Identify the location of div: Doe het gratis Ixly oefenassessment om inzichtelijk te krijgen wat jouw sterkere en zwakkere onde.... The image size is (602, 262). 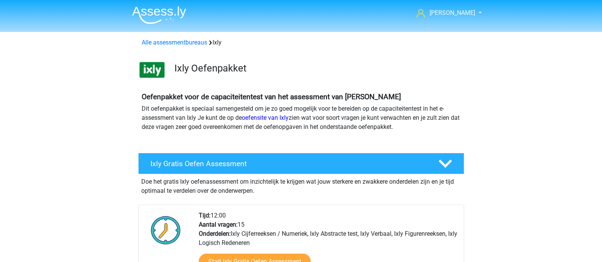
(301, 185).